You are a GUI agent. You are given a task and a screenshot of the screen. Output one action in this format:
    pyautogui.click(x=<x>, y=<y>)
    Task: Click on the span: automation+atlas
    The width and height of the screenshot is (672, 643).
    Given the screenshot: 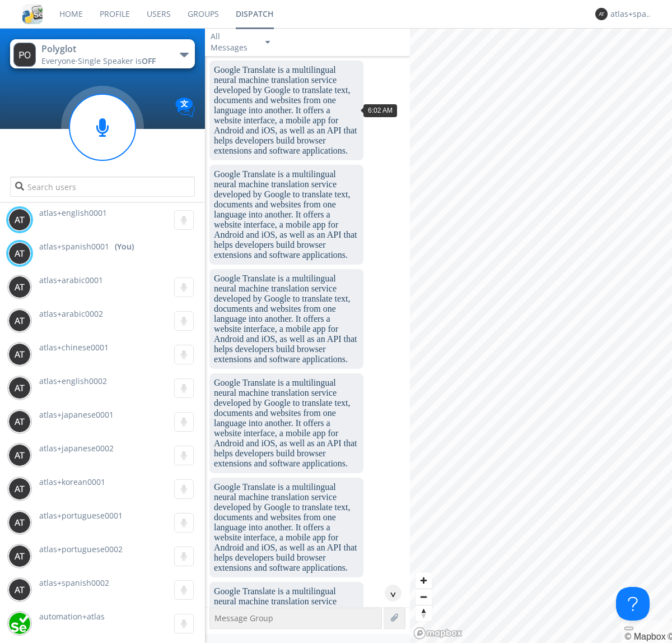 What is the action you would take?
    pyautogui.click(x=71, y=616)
    